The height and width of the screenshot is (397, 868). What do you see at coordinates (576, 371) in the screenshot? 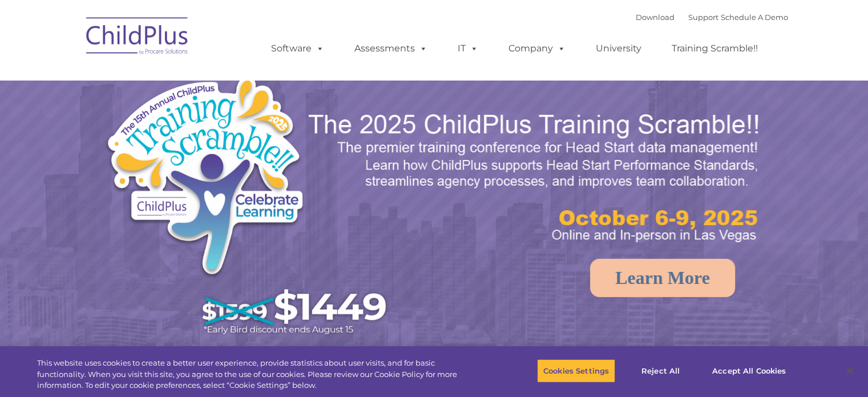
I see `button: Cookies Settings` at bounding box center [576, 371].